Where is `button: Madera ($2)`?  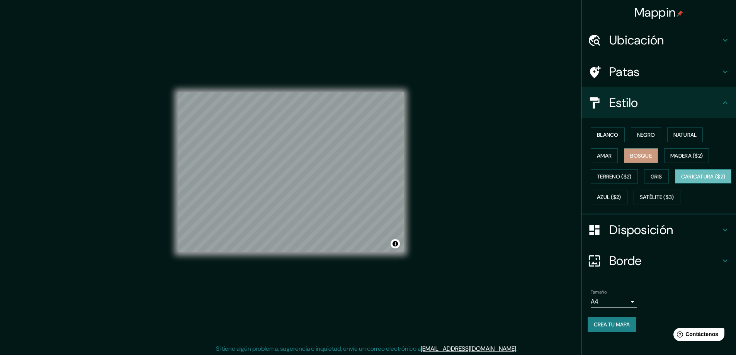 button: Madera ($2) is located at coordinates (686, 156).